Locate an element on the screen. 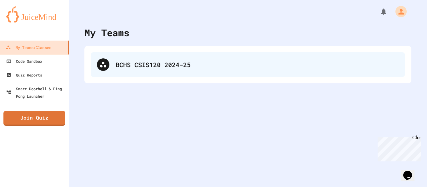 This screenshot has height=187, width=427. a: Join Quiz is located at coordinates (34, 119).